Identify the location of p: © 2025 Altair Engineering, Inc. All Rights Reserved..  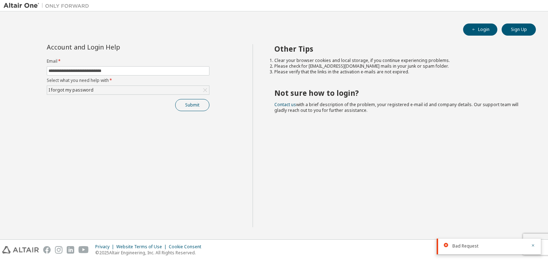
(150, 253).